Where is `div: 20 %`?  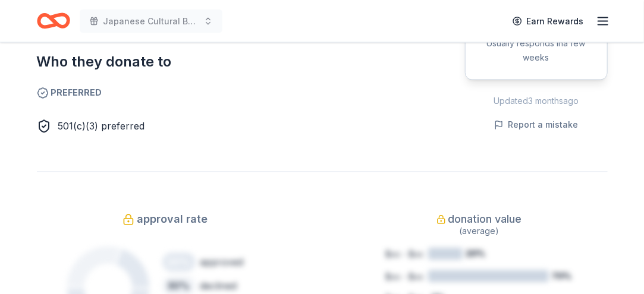 div: 20 % is located at coordinates (179, 263).